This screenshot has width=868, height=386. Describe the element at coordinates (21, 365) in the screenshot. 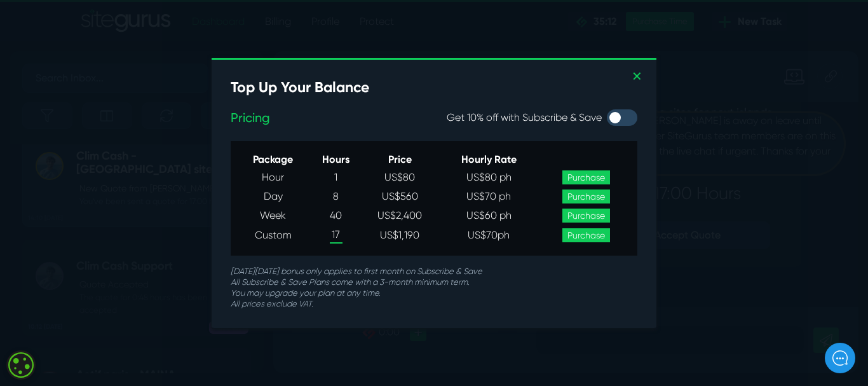

I see `div: Cookie consent button` at that location.